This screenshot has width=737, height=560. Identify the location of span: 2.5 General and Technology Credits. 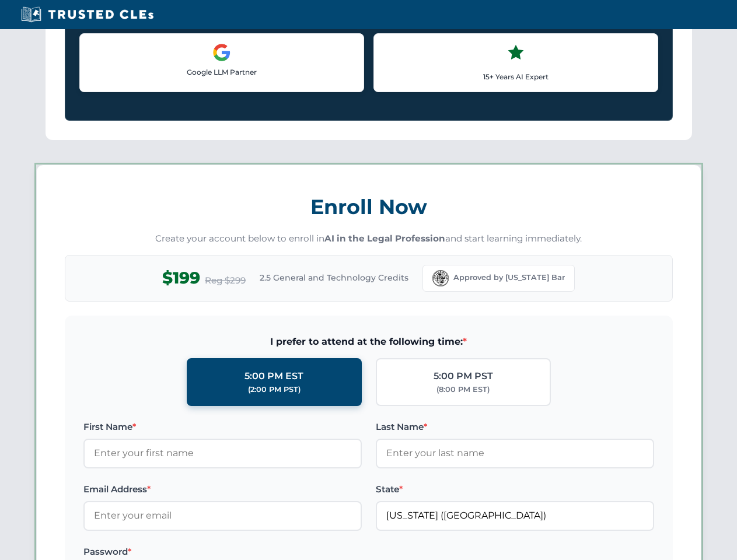
(334, 278).